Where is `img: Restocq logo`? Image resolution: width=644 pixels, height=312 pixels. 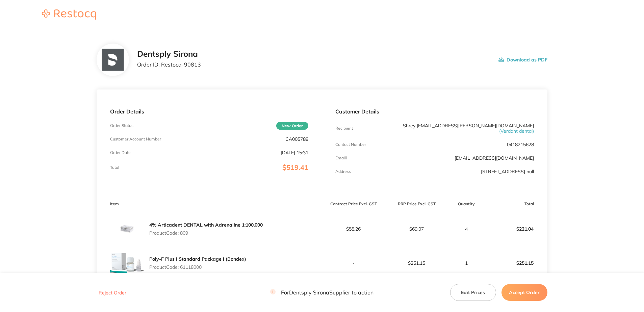
img: Restocq logo is located at coordinates (69, 15).